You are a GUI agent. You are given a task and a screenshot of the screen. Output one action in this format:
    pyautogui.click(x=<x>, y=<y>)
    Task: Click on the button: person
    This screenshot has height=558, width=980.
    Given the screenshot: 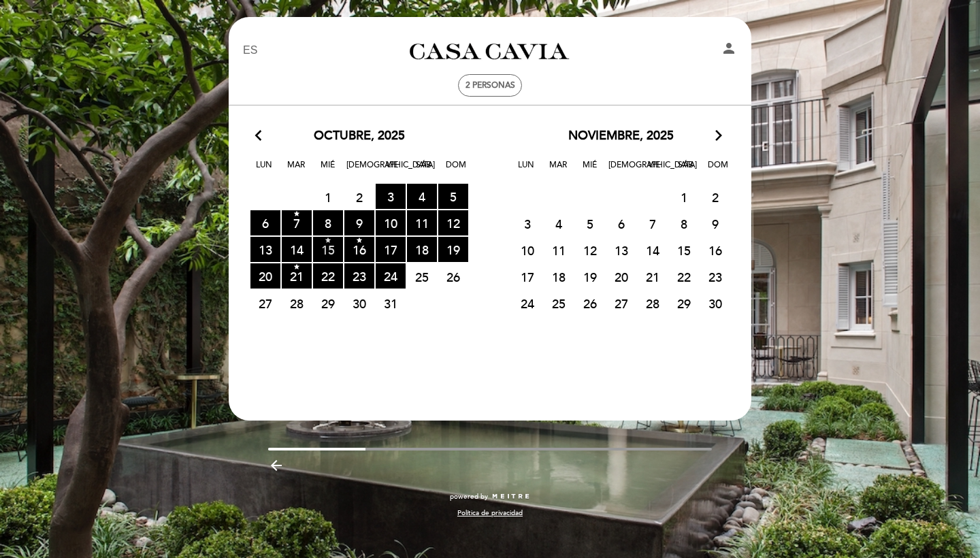 What is the action you would take?
    pyautogui.click(x=729, y=50)
    